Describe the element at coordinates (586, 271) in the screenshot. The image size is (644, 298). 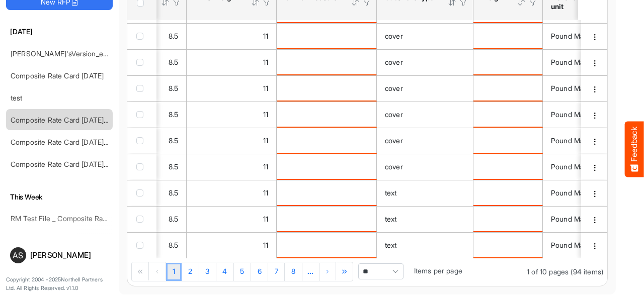
I see `span: (94 items)` at that location.